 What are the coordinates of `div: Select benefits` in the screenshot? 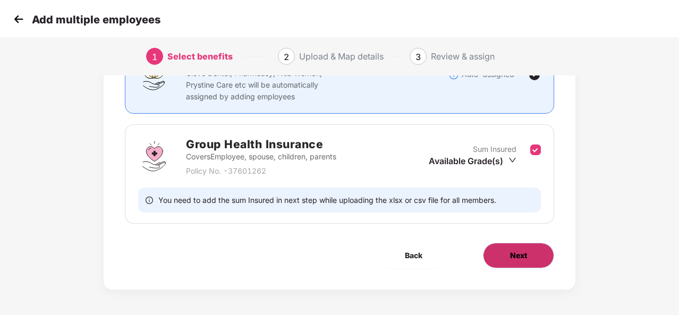 It's located at (200, 56).